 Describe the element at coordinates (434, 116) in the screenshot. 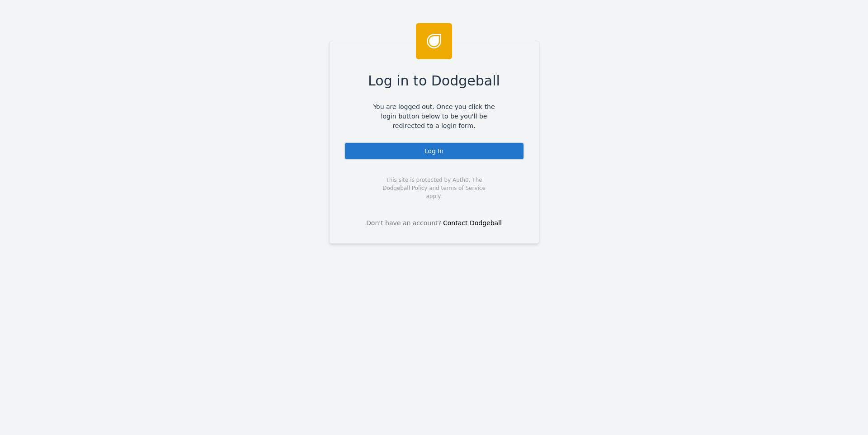

I see `span: You are logged out. Once you click the login button below to be you'll be redirected to a login f...` at that location.